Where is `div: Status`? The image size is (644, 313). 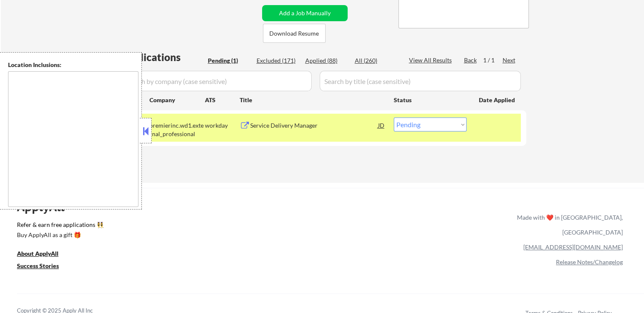
div: Status is located at coordinates (430, 99).